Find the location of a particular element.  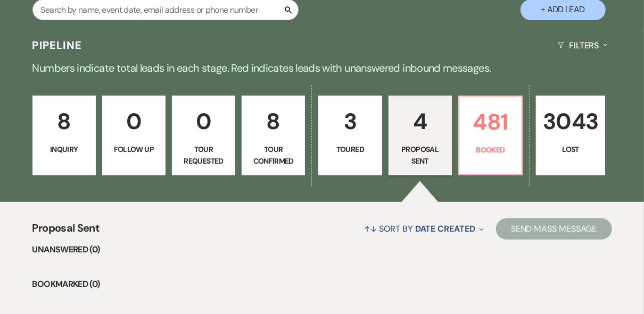

a: 0Follow Up is located at coordinates (133, 135).